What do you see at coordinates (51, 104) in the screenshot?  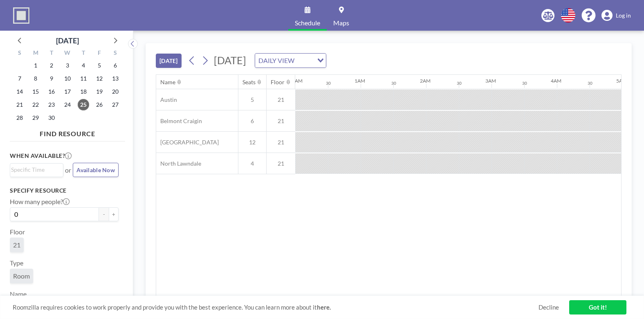 I see `span: Tuesday, September 23, 2025` at bounding box center [51, 104].